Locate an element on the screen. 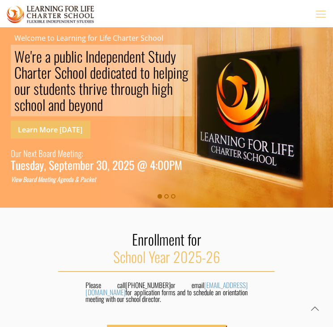  div: B is located at coordinates (41, 153).